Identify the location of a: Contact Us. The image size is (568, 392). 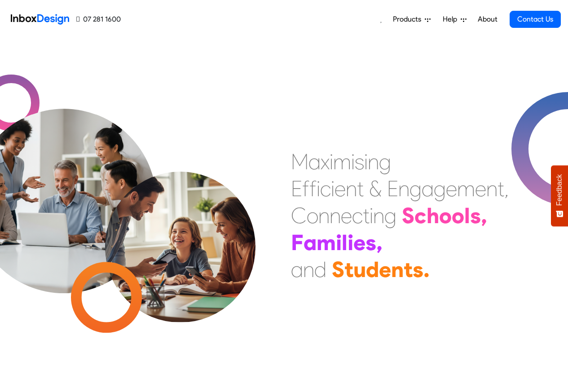
(535, 19).